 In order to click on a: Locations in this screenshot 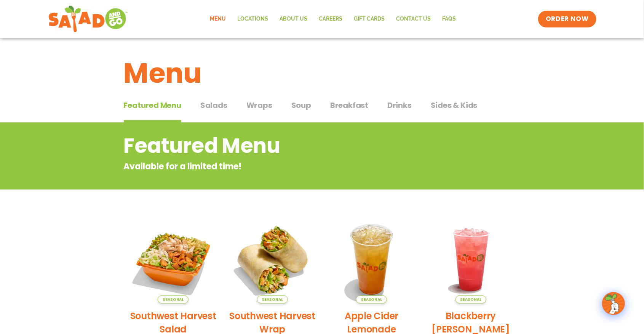, I will do `click(253, 19)`.